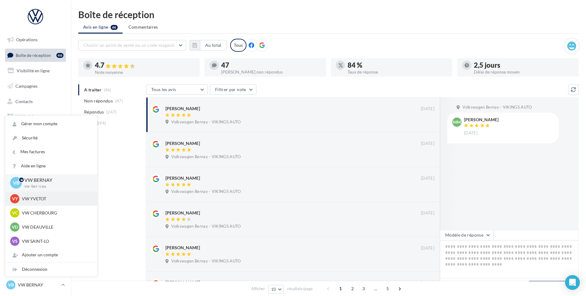  What do you see at coordinates (35, 132) in the screenshot?
I see `a: Calendrier` at bounding box center [35, 132].